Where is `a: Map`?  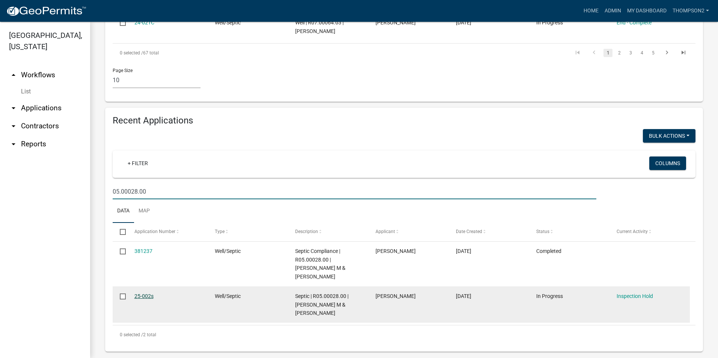 a: Map is located at coordinates (144, 211).